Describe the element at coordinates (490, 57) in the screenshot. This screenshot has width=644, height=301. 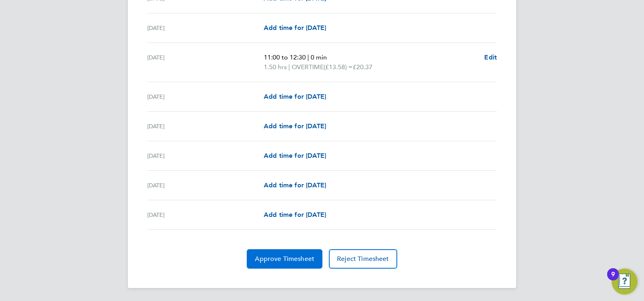
I see `a: Edit` at that location.